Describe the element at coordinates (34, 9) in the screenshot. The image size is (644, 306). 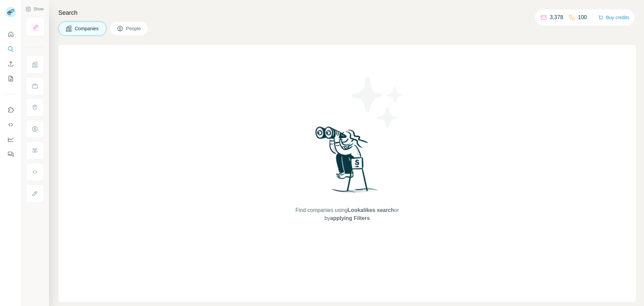
I see `button: Show` at that location.